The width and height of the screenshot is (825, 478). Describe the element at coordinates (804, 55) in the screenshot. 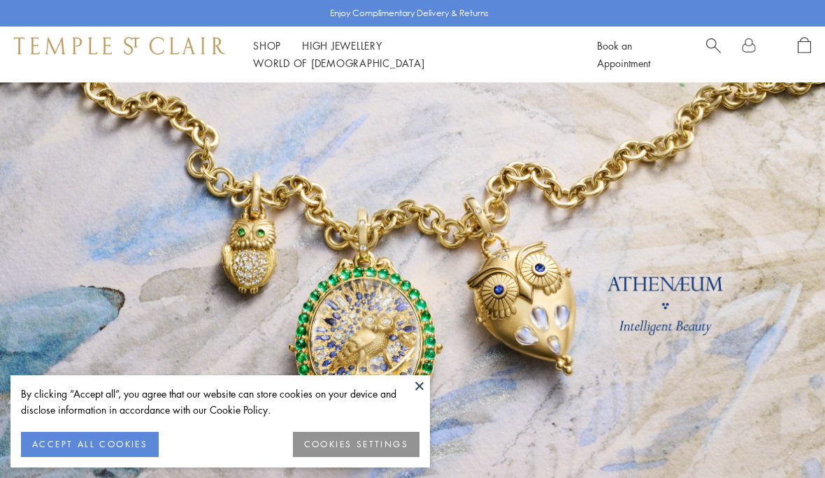

I see `a: Open Shopping Bag` at that location.